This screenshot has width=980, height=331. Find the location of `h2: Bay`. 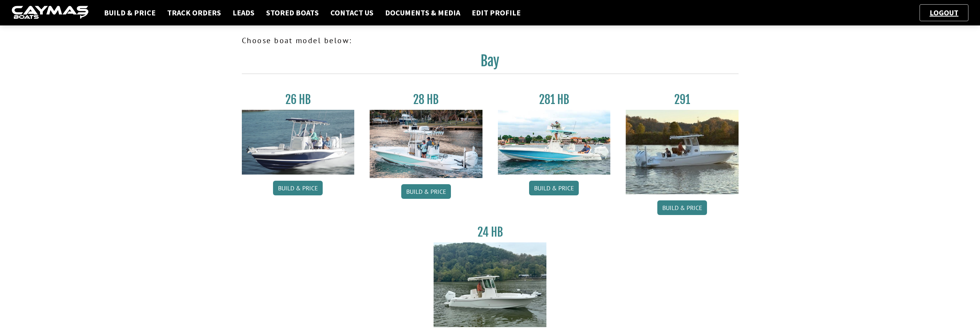

h2: Bay is located at coordinates (490, 63).